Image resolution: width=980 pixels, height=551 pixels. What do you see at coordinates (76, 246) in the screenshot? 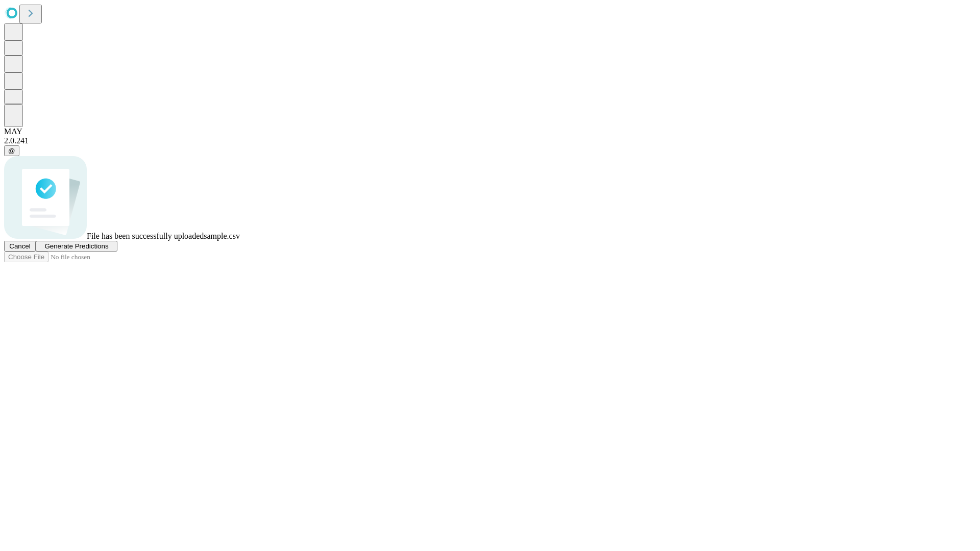
I see `span: Generate Predictions` at bounding box center [76, 246].